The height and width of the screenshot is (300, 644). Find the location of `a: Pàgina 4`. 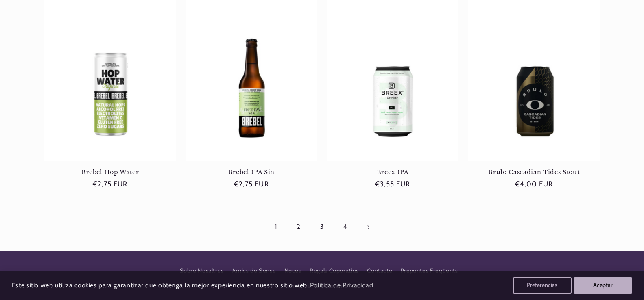

a: Pàgina 4 is located at coordinates (345, 227).